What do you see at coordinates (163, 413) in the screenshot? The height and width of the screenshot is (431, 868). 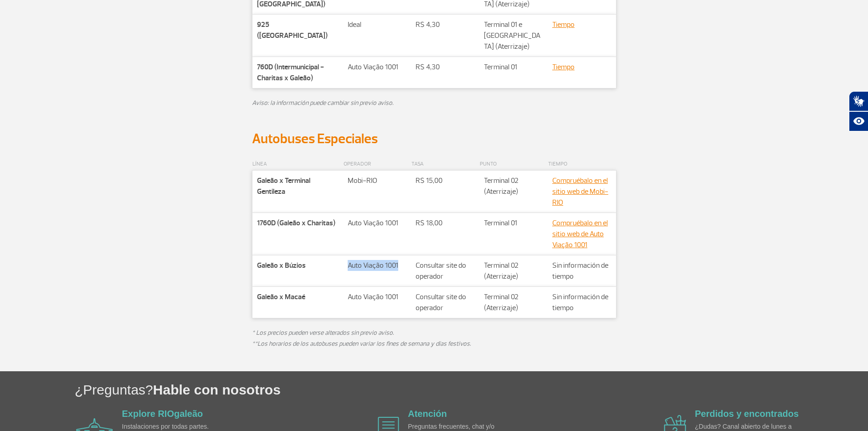 I see `a: Explore RIOgaleão` at bounding box center [163, 413].